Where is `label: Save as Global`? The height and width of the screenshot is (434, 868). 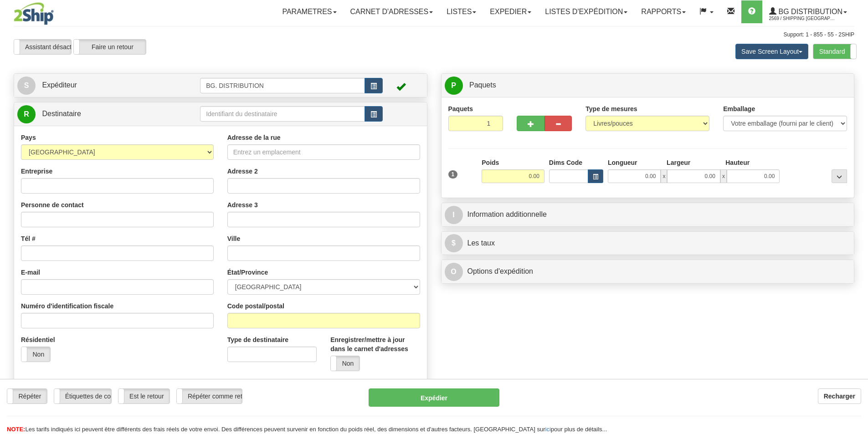 label: Save as Global is located at coordinates (353, 382).